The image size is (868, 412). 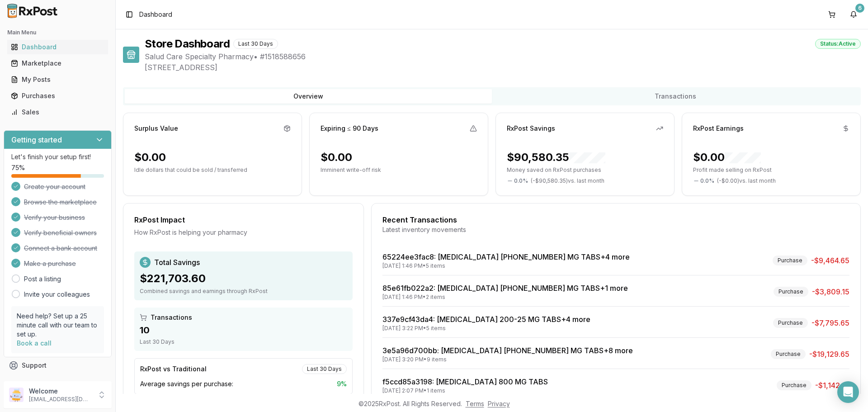 I want to click on span: Dashboard, so click(x=156, y=14).